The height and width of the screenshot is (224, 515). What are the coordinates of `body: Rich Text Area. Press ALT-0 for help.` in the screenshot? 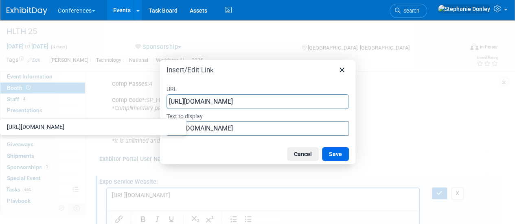 It's located at (156, 7).